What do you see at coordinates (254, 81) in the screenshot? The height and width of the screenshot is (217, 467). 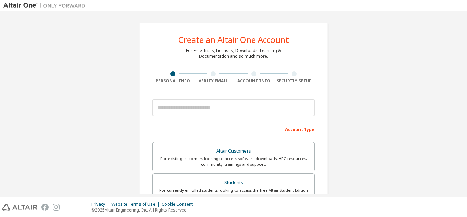 I see `div: Account Info` at bounding box center [254, 81].